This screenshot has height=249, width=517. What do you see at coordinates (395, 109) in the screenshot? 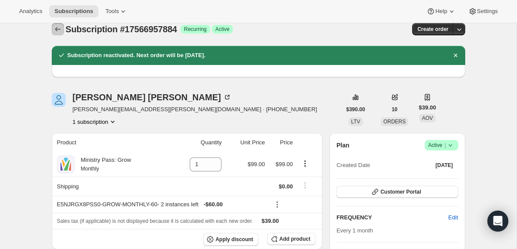
I see `button: 10` at bounding box center [395, 109].